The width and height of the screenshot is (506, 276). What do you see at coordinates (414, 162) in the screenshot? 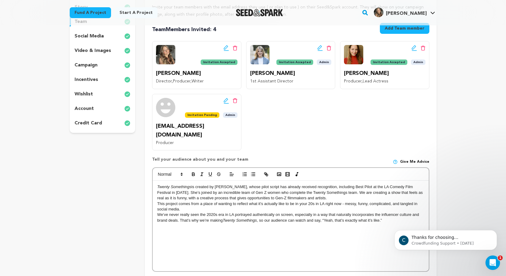
I see `span: Give me advice` at bounding box center [414, 162].